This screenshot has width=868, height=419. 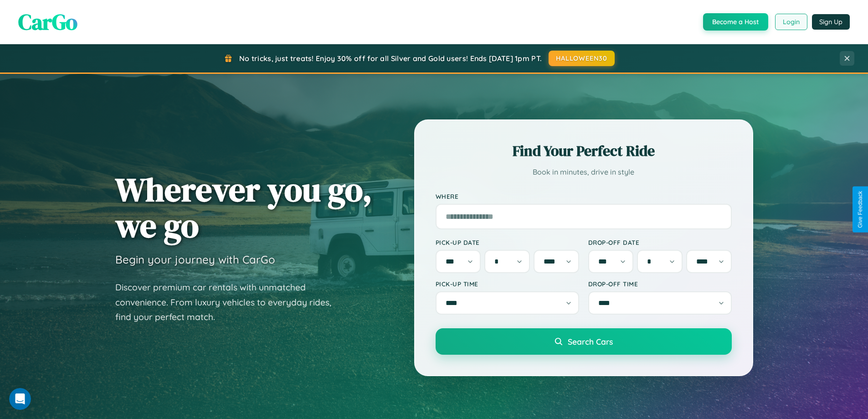 I want to click on h3: Begin your journey with CarGo, so click(x=195, y=260).